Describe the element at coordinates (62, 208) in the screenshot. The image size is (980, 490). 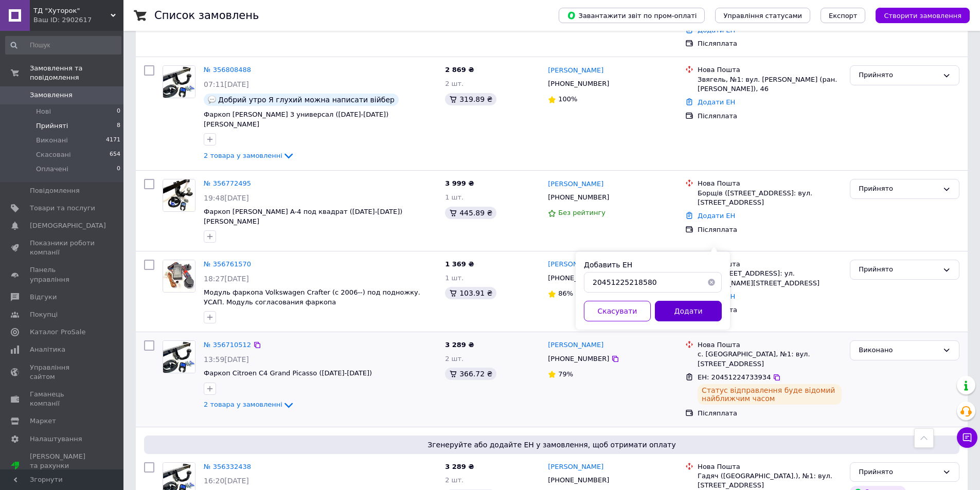
I see `span: Товари та послуги` at that location.